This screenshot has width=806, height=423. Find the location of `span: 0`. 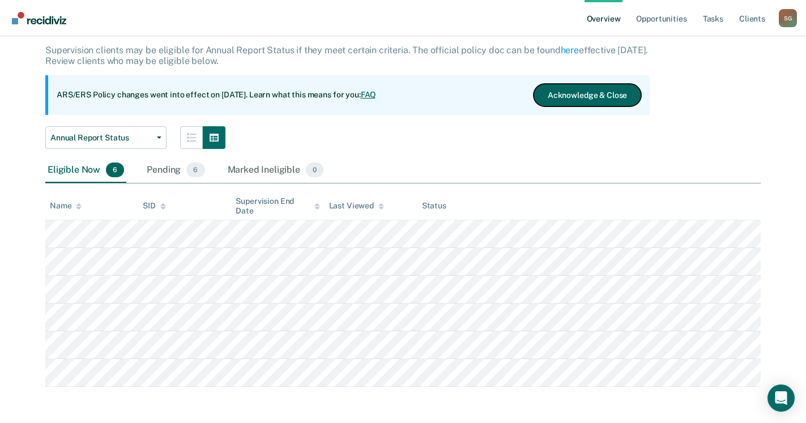

span: 0 is located at coordinates (314, 170).